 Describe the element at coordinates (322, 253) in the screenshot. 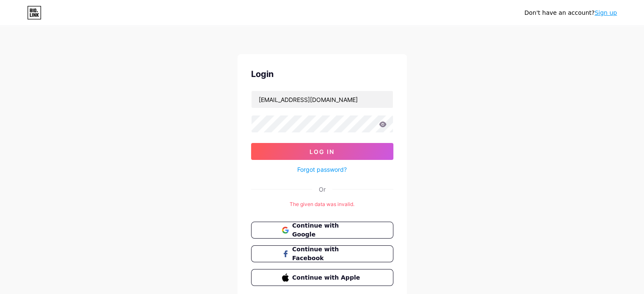

I see `button: Continue with Facebook` at that location.